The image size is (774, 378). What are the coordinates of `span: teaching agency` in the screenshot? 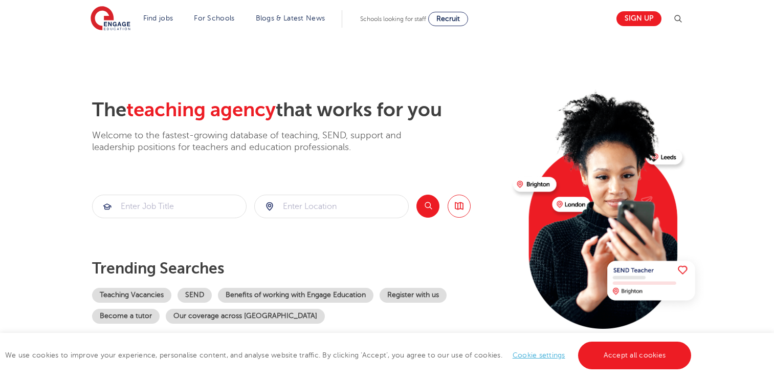 It's located at (201, 110).